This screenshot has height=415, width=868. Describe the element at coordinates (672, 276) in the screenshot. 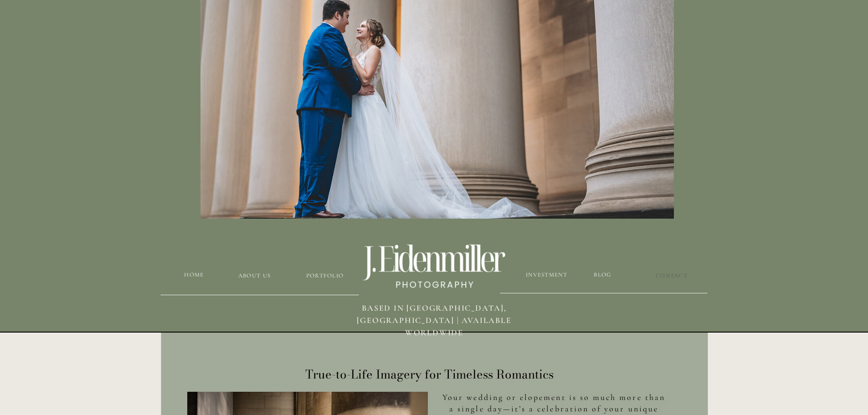

I see `a: CONTACT` at that location.